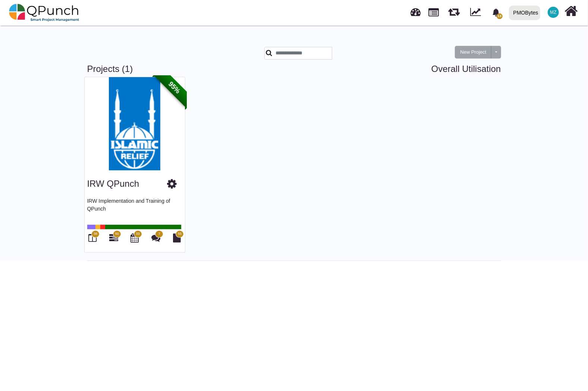 The image size is (588, 391). I want to click on span: 95%, so click(174, 87).